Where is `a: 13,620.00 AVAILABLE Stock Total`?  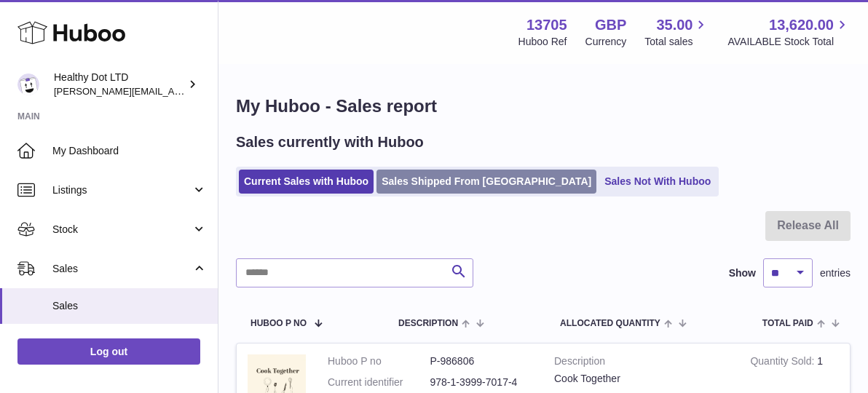
a: 13,620.00 AVAILABLE Stock Total is located at coordinates (788, 32).